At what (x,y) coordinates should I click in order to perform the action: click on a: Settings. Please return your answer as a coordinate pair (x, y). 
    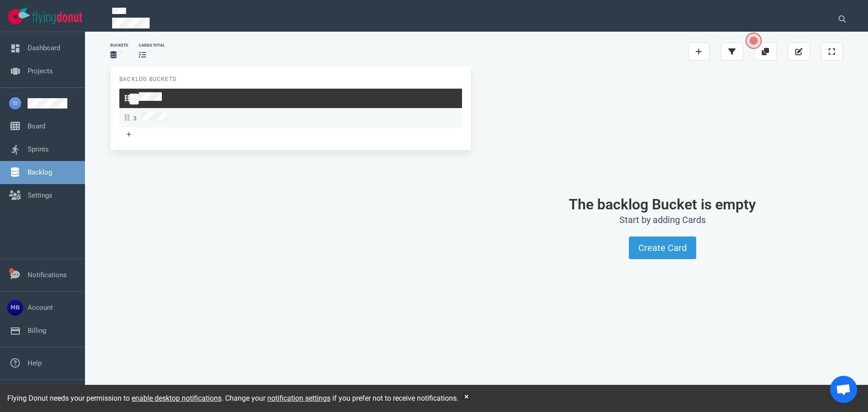
    Looking at the image, I should click on (40, 195).